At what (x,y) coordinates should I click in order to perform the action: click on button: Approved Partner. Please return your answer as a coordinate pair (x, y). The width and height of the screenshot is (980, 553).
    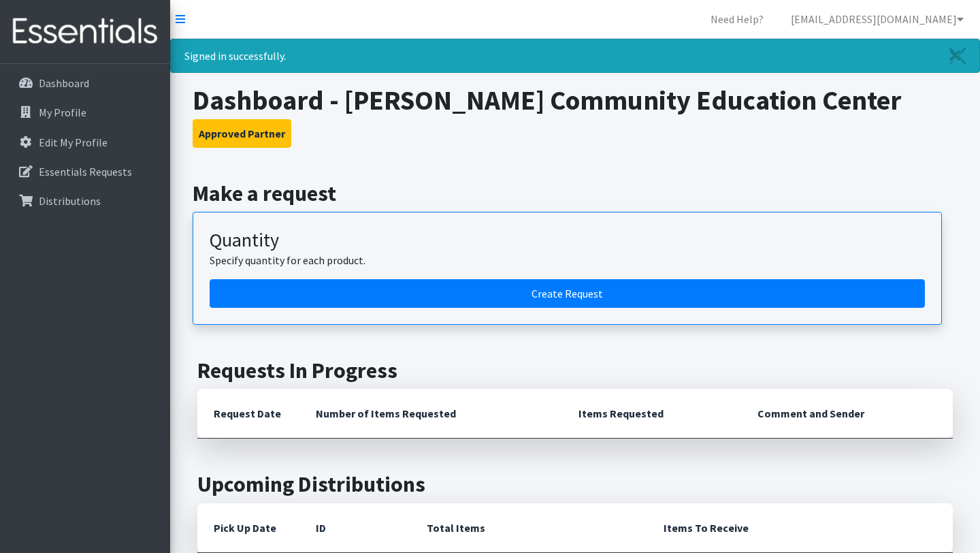
    Looking at the image, I should click on (241, 133).